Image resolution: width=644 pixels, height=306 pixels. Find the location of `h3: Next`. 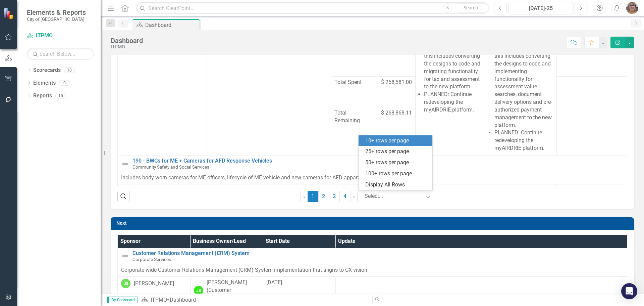

h3: Next is located at coordinates (373, 223).